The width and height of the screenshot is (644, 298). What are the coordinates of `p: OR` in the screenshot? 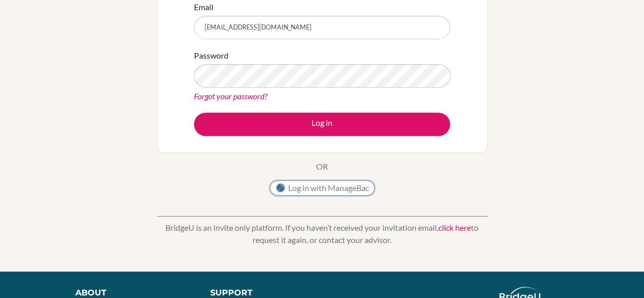 It's located at (321, 166).